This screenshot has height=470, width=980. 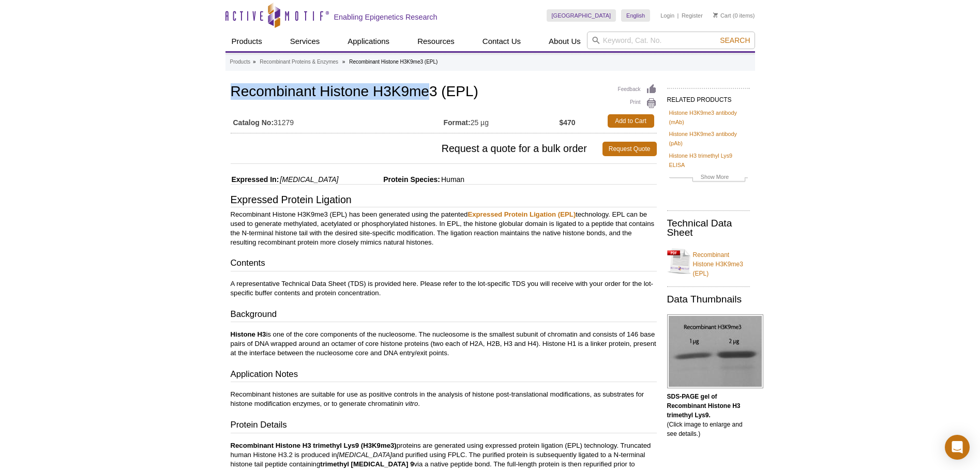 What do you see at coordinates (708, 178) in the screenshot?
I see `a: Show More` at bounding box center [708, 178].